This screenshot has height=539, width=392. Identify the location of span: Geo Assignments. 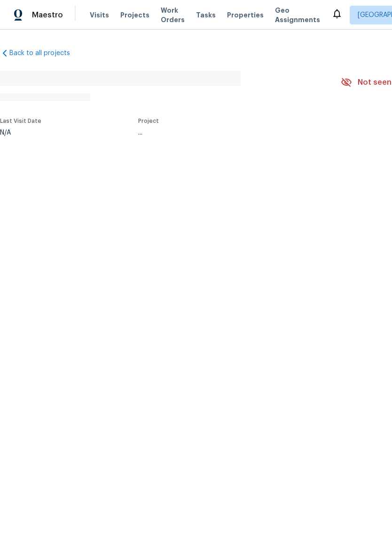
(298, 15).